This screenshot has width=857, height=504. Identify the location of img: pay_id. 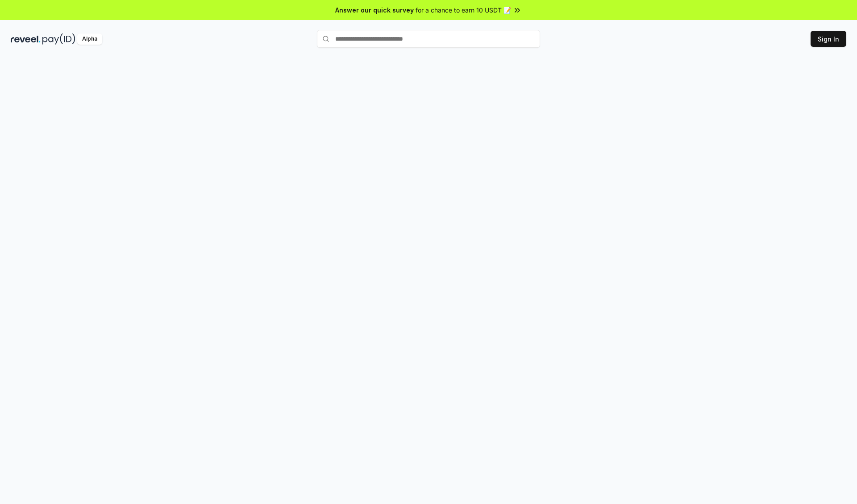
(59, 39).